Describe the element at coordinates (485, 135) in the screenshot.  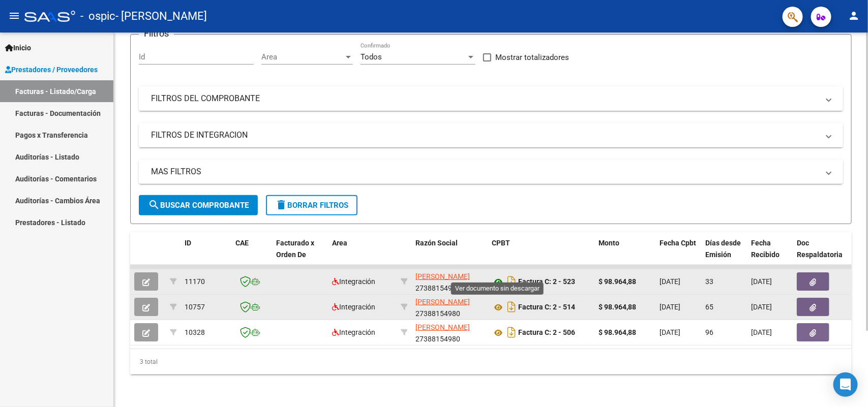
I see `mat-panel-title: FILTROS DE INTEGRACION` at that location.